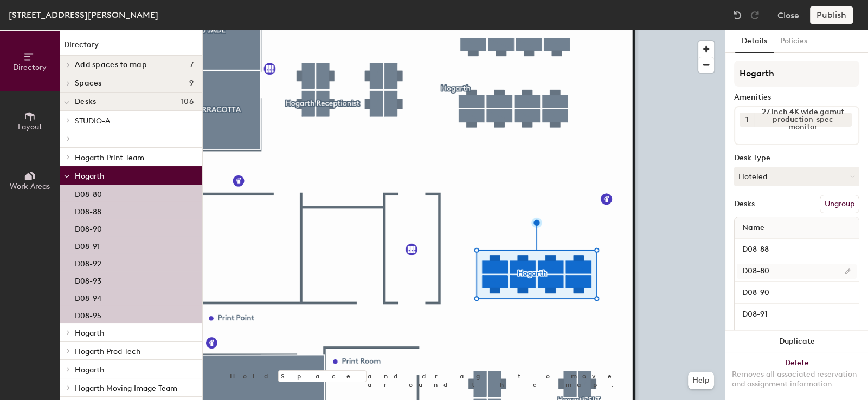  Describe the element at coordinates (30, 187) in the screenshot. I see `span: Work Areas` at that location.